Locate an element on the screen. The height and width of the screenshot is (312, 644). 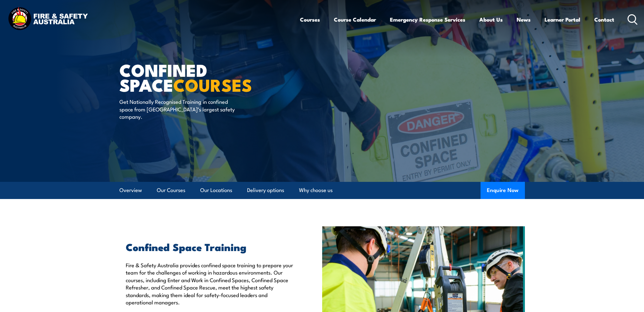
a: Contact is located at coordinates (604, 19).